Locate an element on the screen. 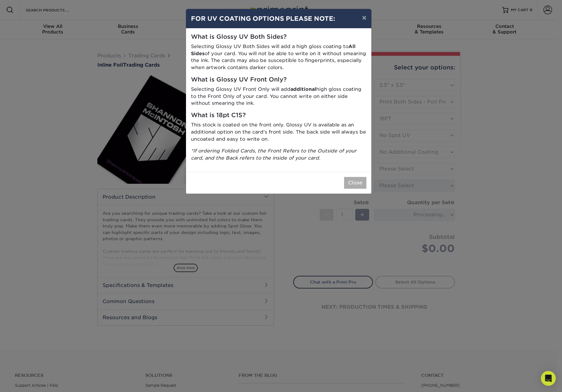 The width and height of the screenshot is (562, 392). p: Selecting Glossy UV Both Sides will add a high gloss coating to of your card. You will not be abl... is located at coordinates (279, 57).